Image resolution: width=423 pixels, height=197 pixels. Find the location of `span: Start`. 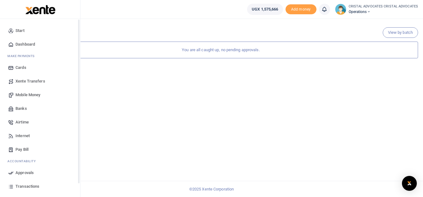

span: Start is located at coordinates (20, 31).